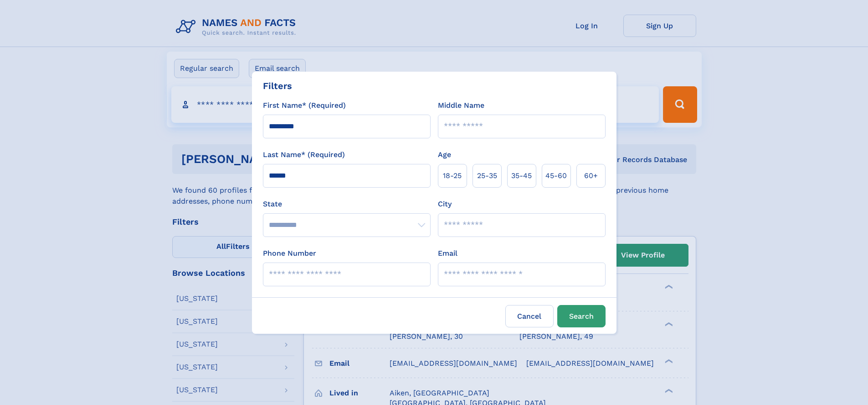  I want to click on div: Filters, so click(277, 86).